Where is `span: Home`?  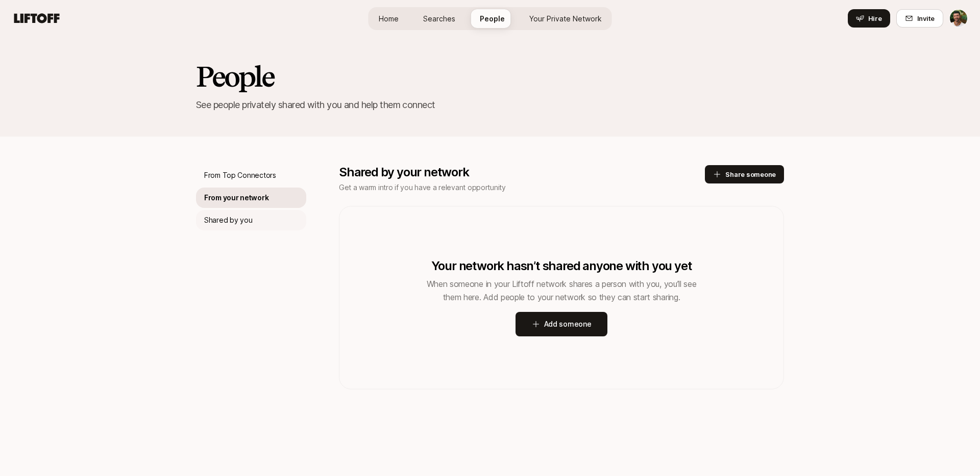
span: Home is located at coordinates (388, 18).